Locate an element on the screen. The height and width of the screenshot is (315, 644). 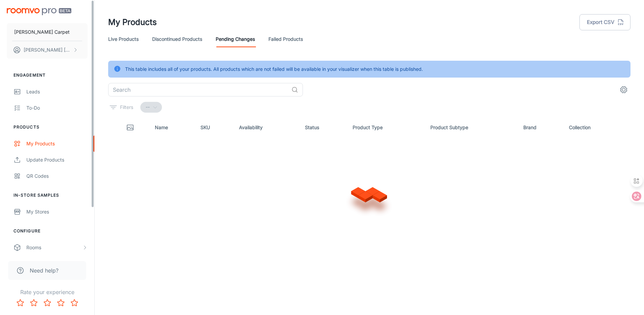
button: Export CSV is located at coordinates (605, 22).